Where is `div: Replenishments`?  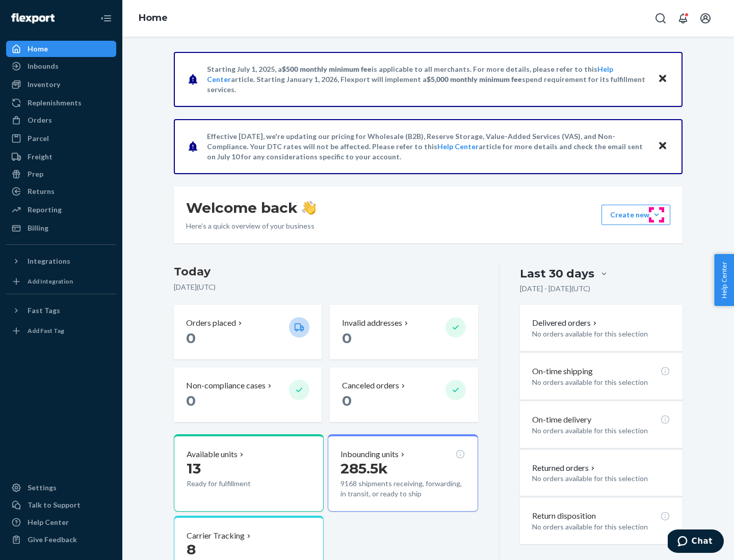 div: Replenishments is located at coordinates (55, 103).